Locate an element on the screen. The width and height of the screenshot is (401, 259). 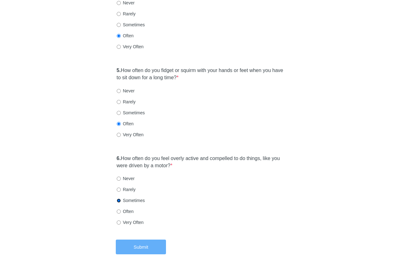
label: How often do you feel overly active and compelled to do things, like you were driven by a motor? is located at coordinates (200, 162).